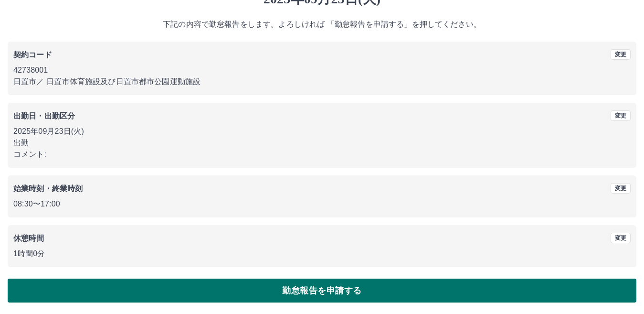 This screenshot has width=644, height=314. Describe the element at coordinates (322, 253) in the screenshot. I see `p: 1時間0分` at that location.